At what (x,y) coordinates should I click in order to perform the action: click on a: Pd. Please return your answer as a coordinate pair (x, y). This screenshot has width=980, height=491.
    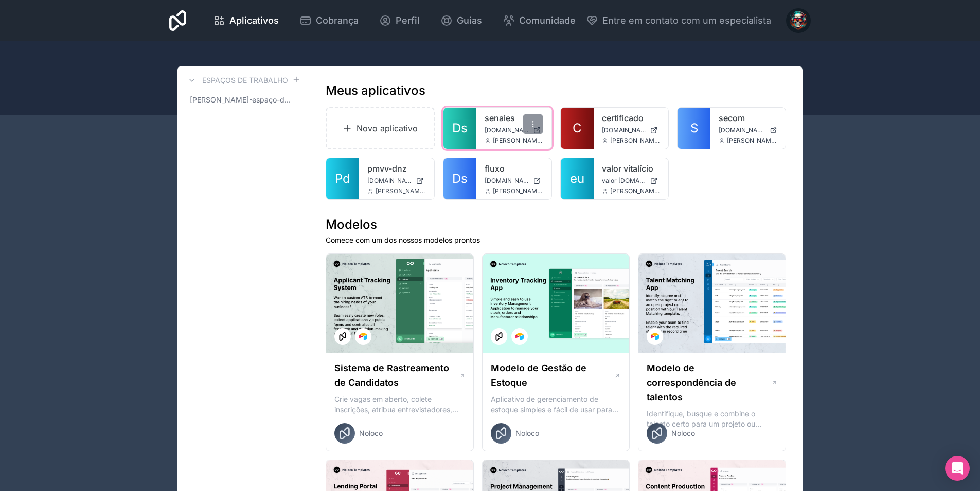
    Looking at the image, I should click on (343, 179).